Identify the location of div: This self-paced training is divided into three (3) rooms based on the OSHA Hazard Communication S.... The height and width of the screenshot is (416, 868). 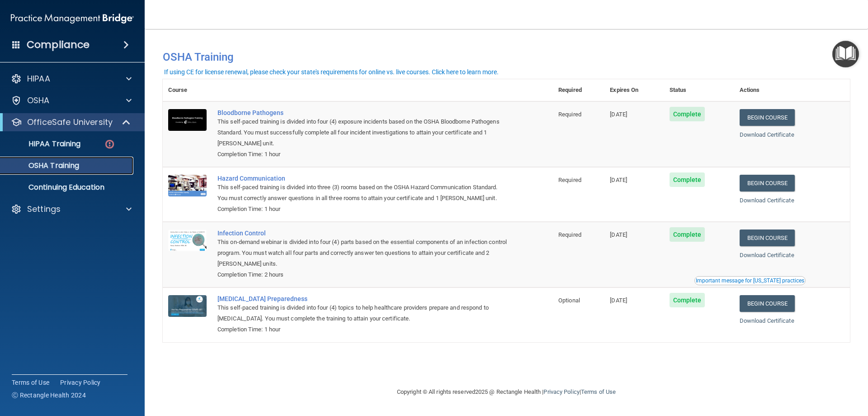
(362, 192).